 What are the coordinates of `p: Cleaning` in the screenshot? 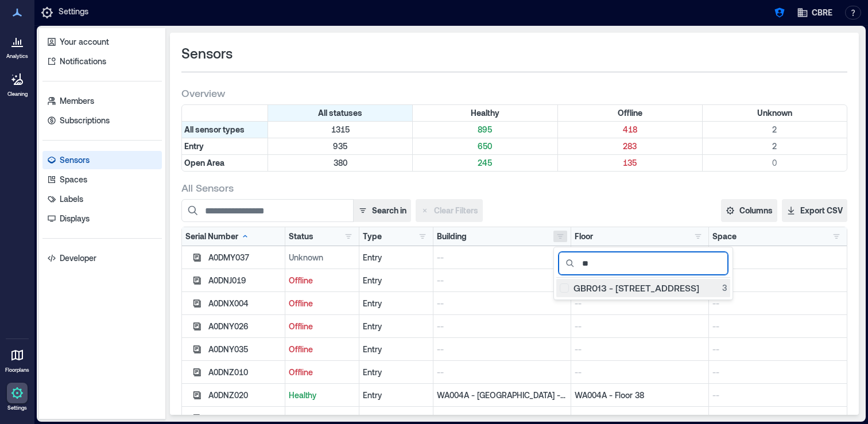 It's located at (17, 94).